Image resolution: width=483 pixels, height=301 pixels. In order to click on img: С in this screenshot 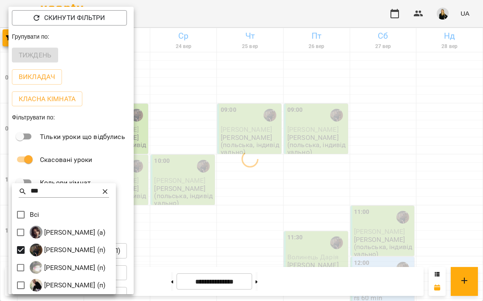, I will do `click(36, 285)`.